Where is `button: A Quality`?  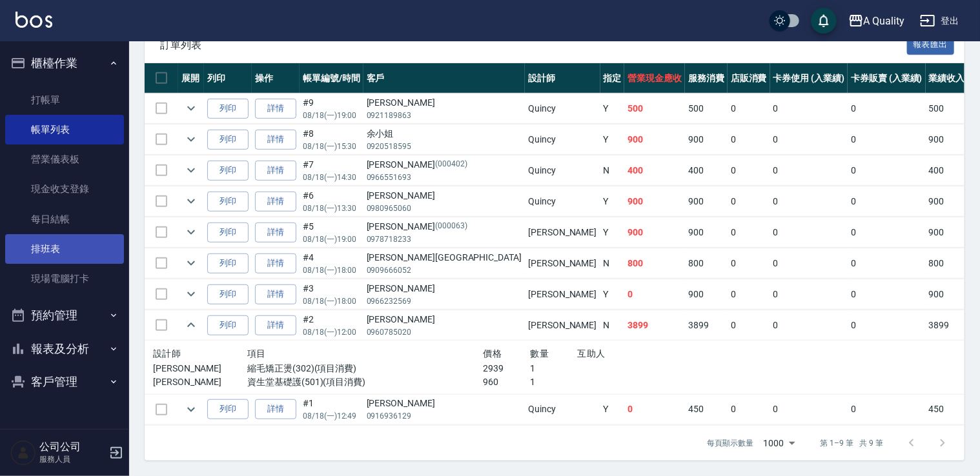
button: A Quality is located at coordinates (876, 21).